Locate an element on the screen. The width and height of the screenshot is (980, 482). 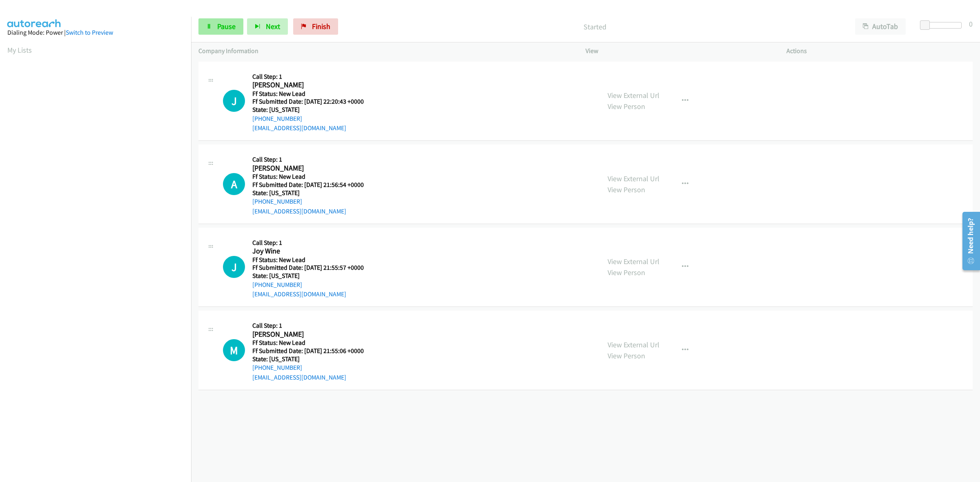
a: Pause is located at coordinates (221, 26).